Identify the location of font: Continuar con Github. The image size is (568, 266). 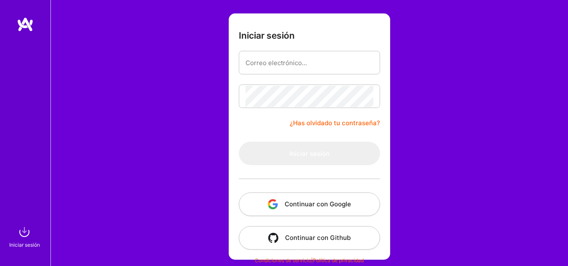
(318, 238).